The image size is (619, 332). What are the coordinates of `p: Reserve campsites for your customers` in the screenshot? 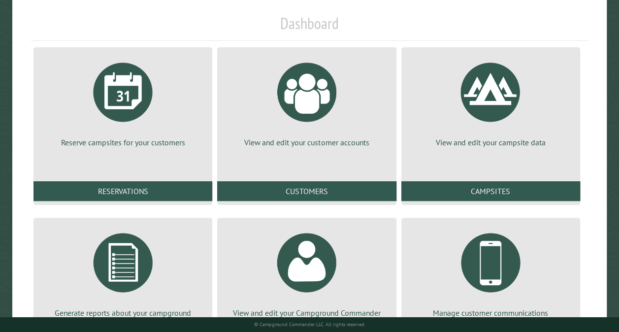 It's located at (123, 142).